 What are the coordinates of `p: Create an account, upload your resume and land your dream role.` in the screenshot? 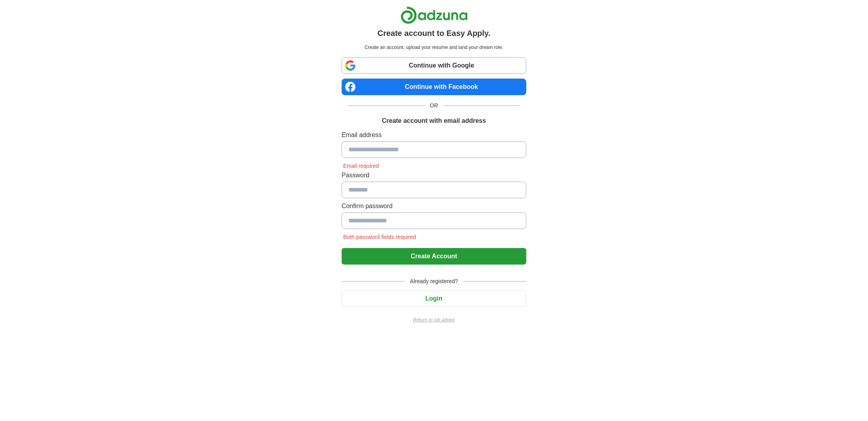 It's located at (433, 48).